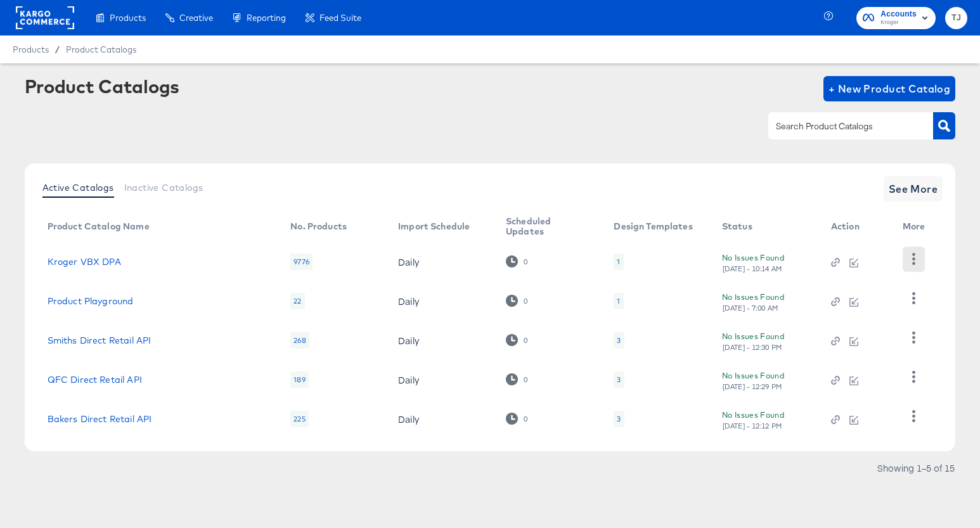 Image resolution: width=980 pixels, height=528 pixels. What do you see at coordinates (898, 22) in the screenshot?
I see `span: Kroger` at bounding box center [898, 22].